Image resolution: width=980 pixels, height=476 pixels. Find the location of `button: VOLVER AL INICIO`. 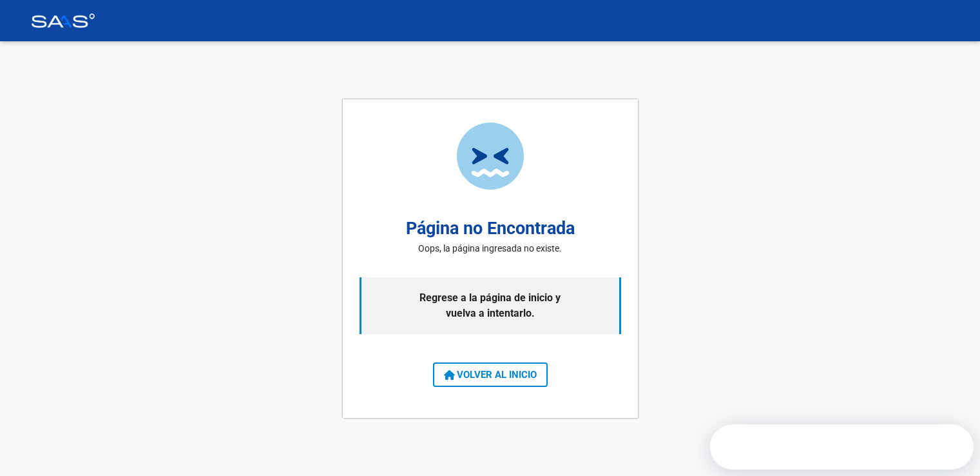

button: VOLVER AL INICIO is located at coordinates (490, 375).